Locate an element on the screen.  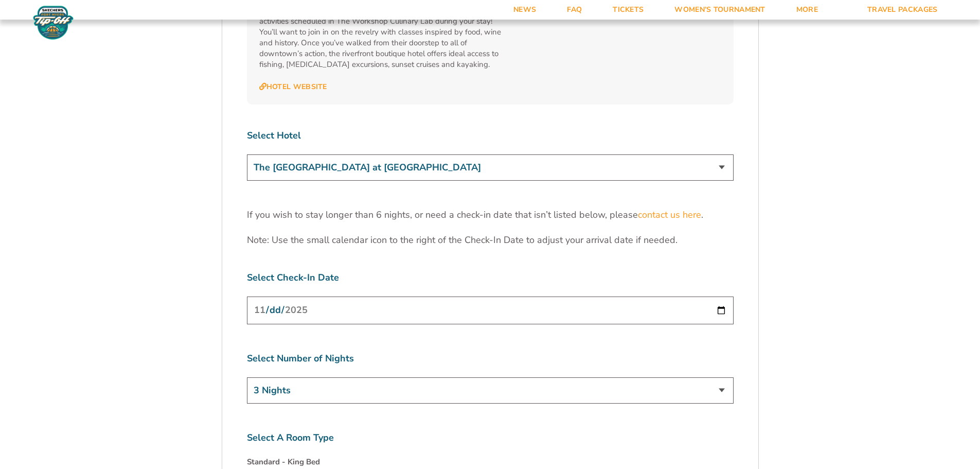
label: Select A Room Type is located at coordinates (490, 437).